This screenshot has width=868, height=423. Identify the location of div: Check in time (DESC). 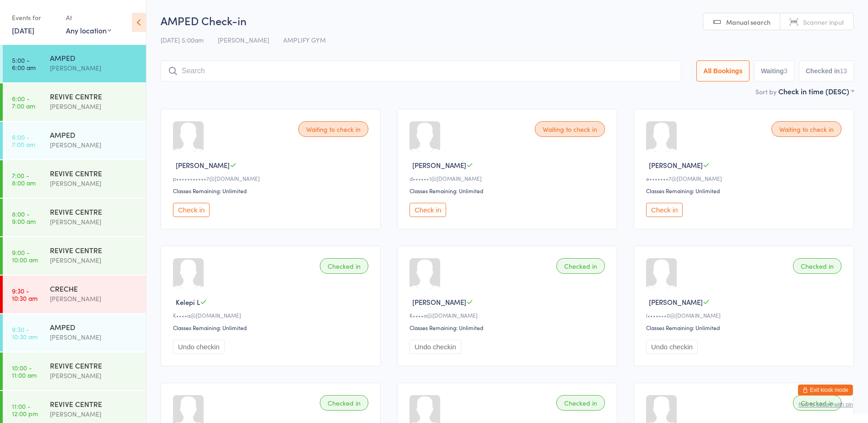
(815, 91).